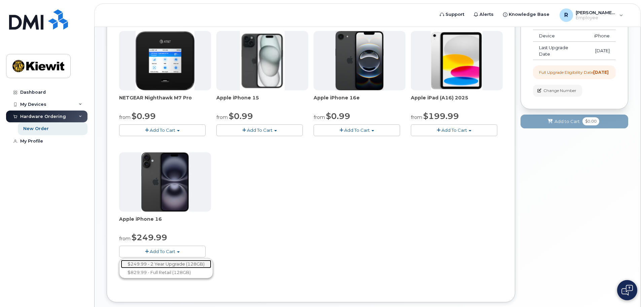 Image resolution: width=644 pixels, height=307 pixels. I want to click on td: iPhone, so click(597, 36).